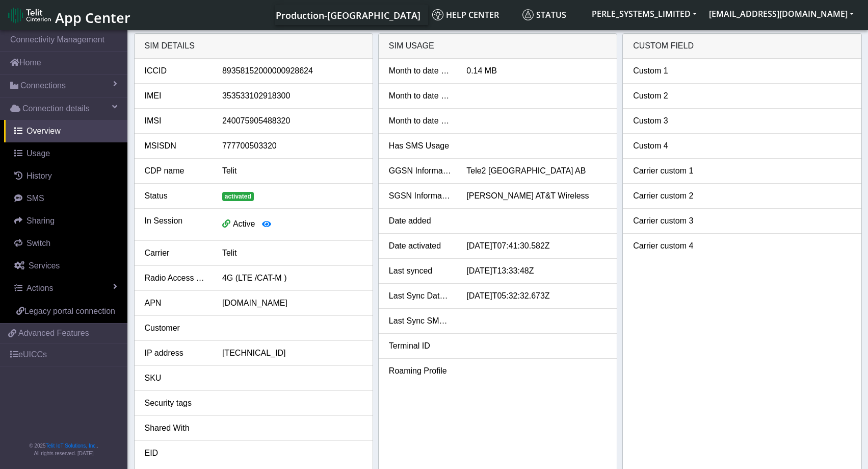  What do you see at coordinates (44, 131) in the screenshot?
I see `span: Overview` at bounding box center [44, 131].